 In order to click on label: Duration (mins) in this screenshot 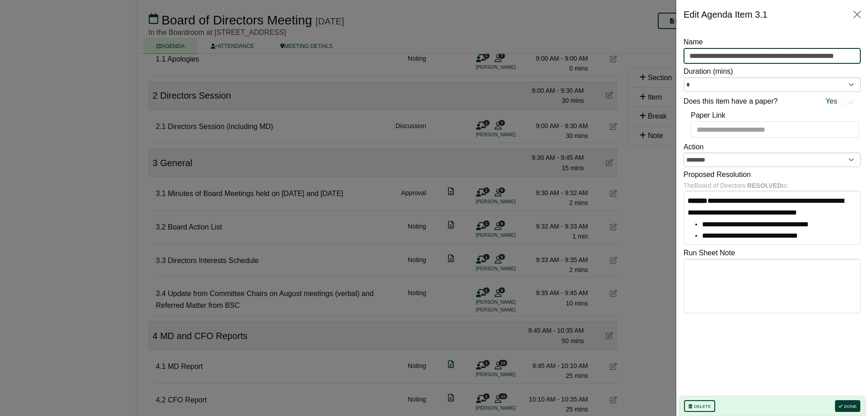, I will do `click(708, 71)`.